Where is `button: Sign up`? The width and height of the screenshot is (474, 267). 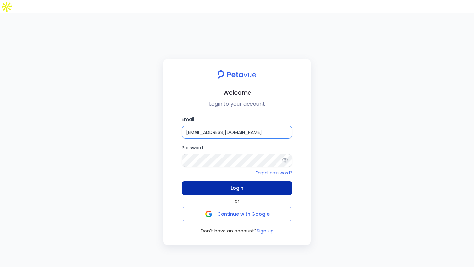
button: Sign up is located at coordinates (265, 231).